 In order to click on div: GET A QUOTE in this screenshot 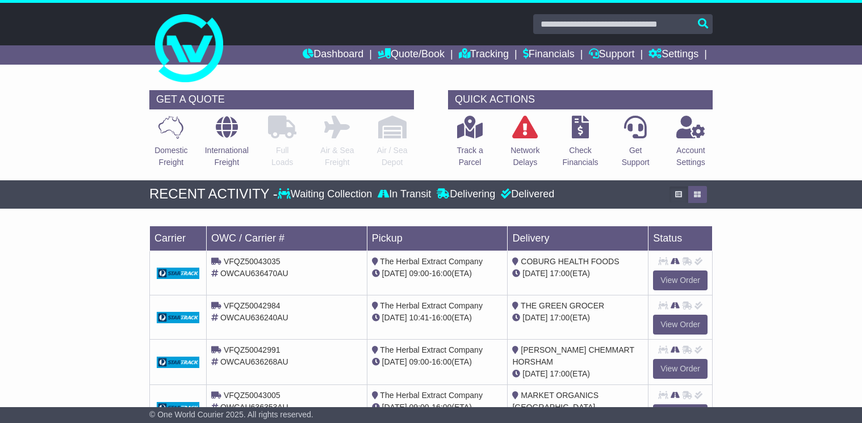, I will do `click(282, 100)`.